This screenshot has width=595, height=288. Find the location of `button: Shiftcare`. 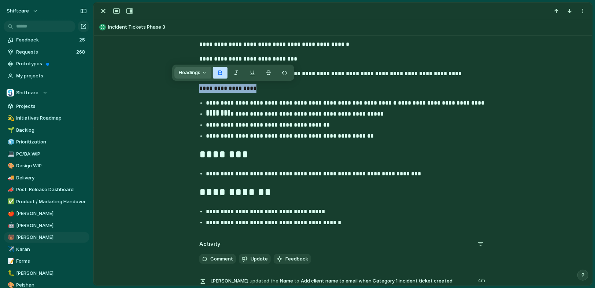

button: Shiftcare is located at coordinates (47, 93).